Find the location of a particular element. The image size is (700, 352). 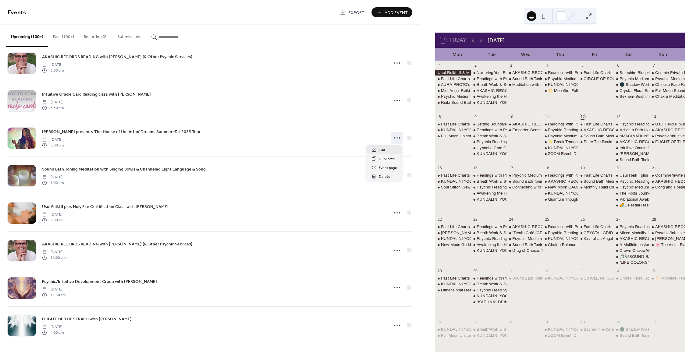

div: 4 is located at coordinates (547, 65).